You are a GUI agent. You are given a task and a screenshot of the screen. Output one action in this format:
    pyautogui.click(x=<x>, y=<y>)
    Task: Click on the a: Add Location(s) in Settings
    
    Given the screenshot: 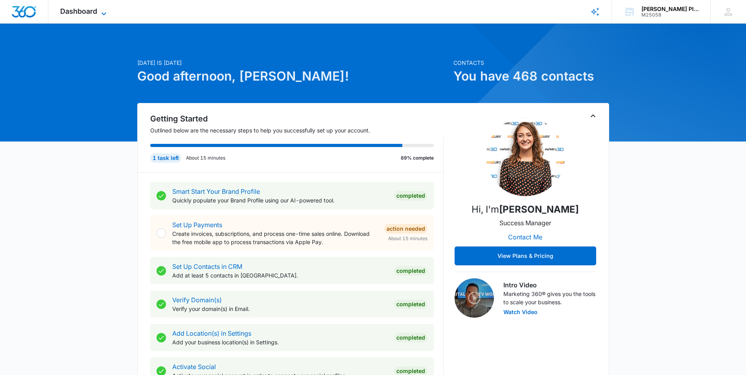 What is the action you would take?
    pyautogui.click(x=211, y=333)
    